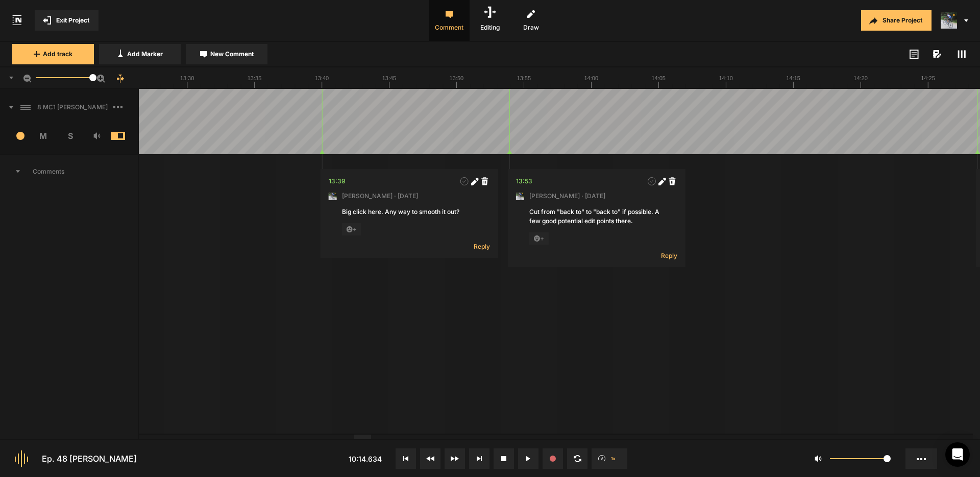 This screenshot has width=980, height=477. Describe the element at coordinates (896, 20) in the screenshot. I see `button: Share Project` at that location.